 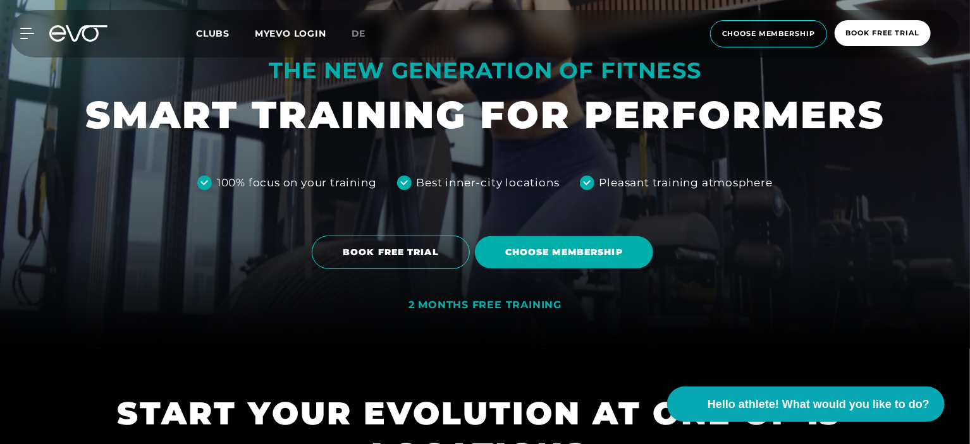 What do you see at coordinates (882, 34) in the screenshot?
I see `a: book free trial` at bounding box center [882, 34].